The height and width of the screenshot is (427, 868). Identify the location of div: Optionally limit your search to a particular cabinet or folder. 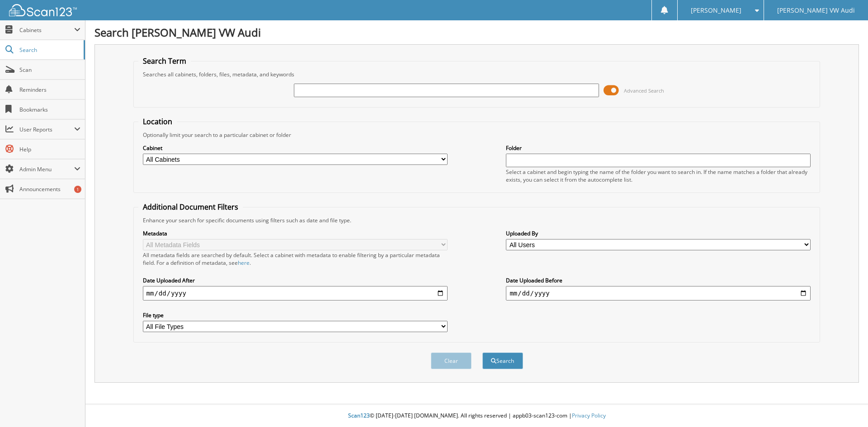
(476, 135).